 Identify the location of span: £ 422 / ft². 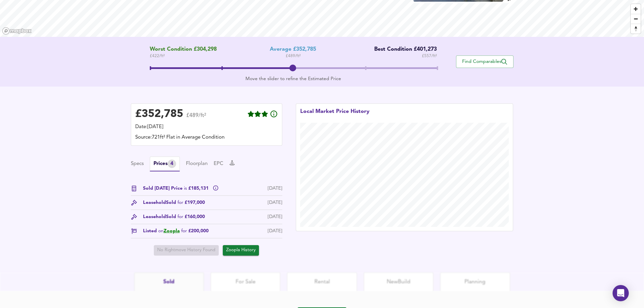
(183, 56).